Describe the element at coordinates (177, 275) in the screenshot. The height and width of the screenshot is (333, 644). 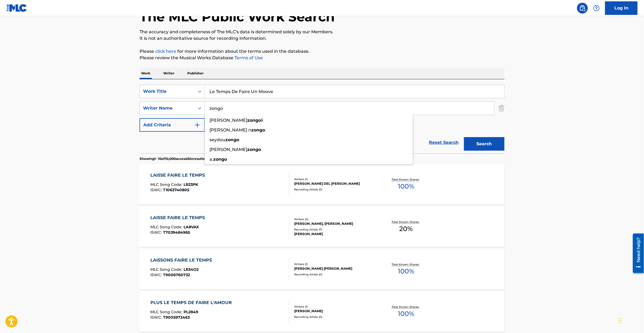
I see `span: T9006760732` at that location.